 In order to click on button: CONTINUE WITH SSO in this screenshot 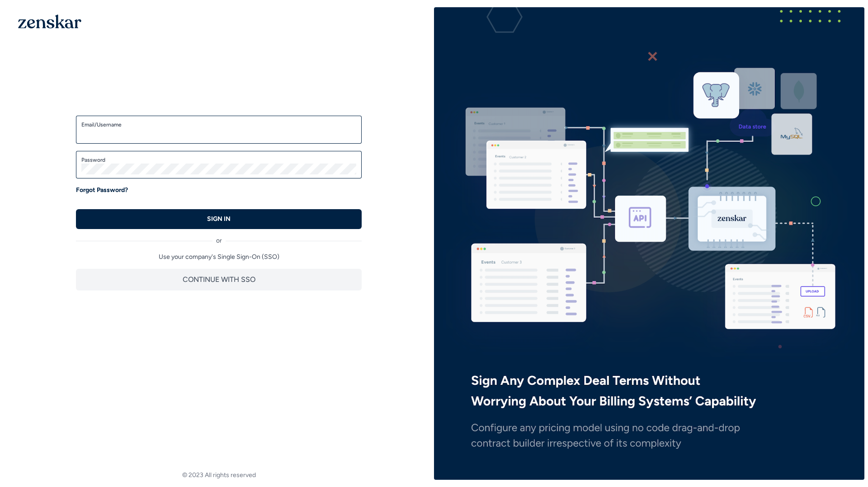, I will do `click(219, 279)`.